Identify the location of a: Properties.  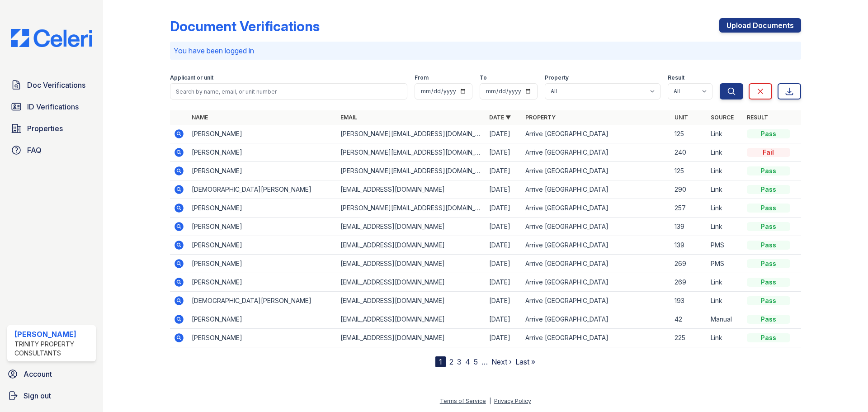
(52, 128).